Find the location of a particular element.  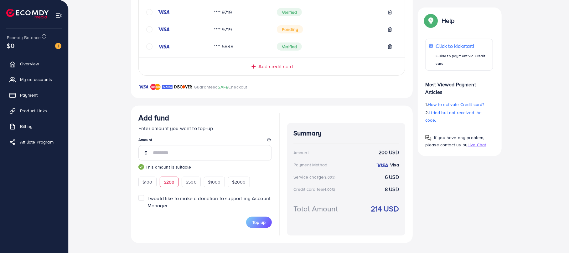

span: Live Chat is located at coordinates (477, 145).